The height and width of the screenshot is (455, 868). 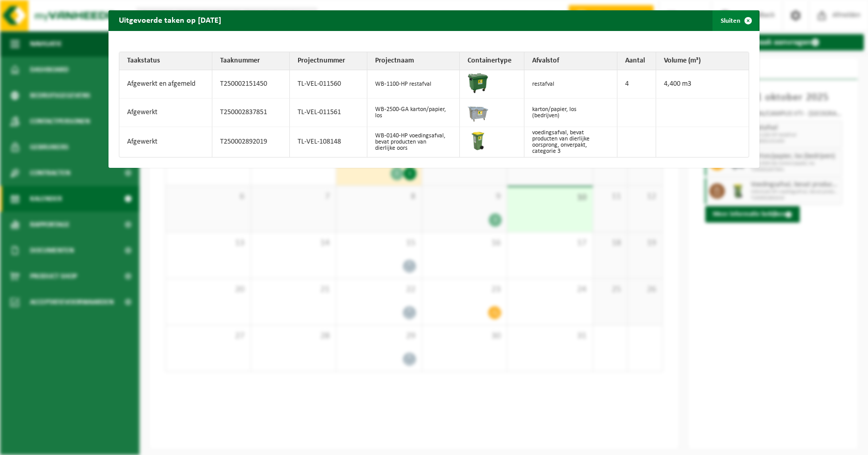 I want to click on td: Afgewerkt en afgemeld, so click(x=166, y=84).